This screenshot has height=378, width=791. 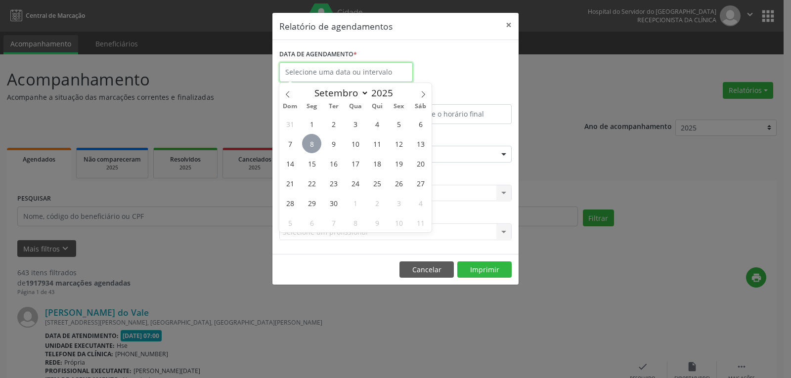 I want to click on button: Imprimir, so click(x=485, y=270).